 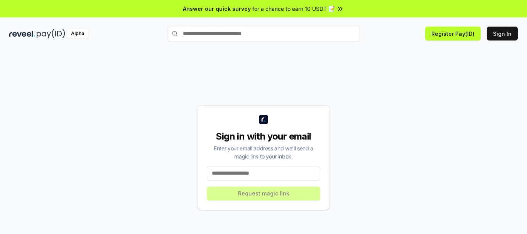 I want to click on button: Sign In, so click(x=502, y=34).